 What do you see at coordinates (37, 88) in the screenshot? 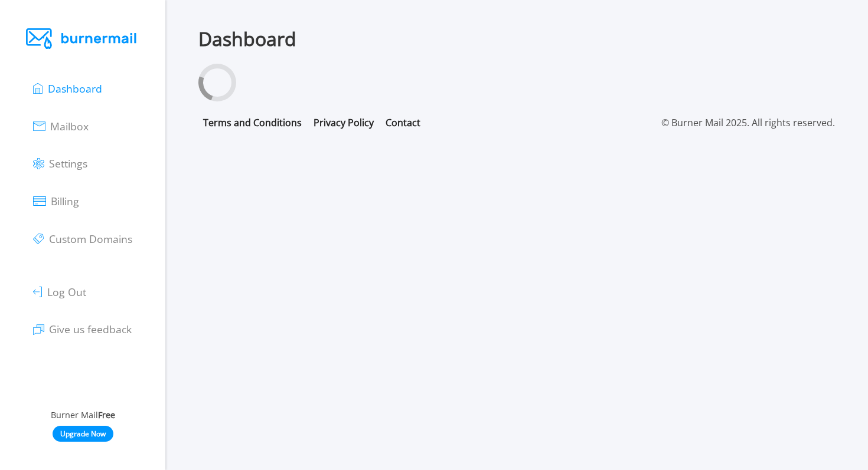
I see `img: Icon dashboard` at bounding box center [37, 88].